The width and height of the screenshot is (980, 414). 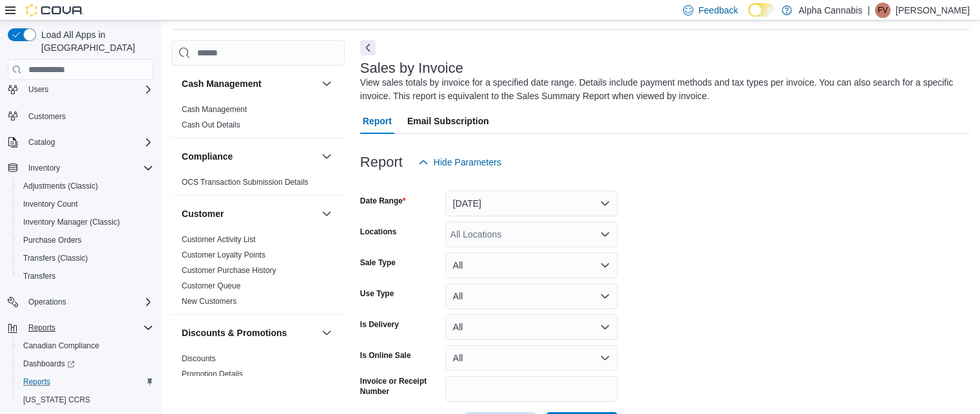 What do you see at coordinates (257, 273) in the screenshot?
I see `div: Customer` at bounding box center [257, 273].